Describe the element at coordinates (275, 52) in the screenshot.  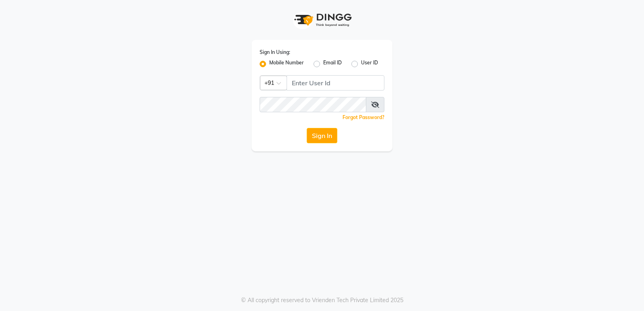
I see `label: Sign In Using:` at that location.